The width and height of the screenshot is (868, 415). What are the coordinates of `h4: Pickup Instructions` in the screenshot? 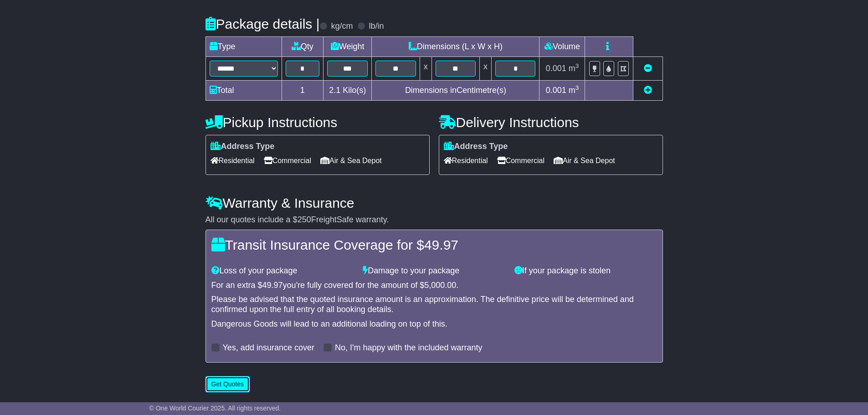 It's located at (317, 122).